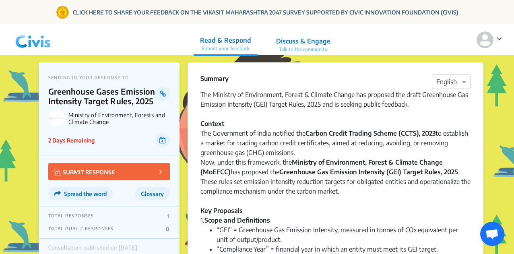 The height and width of the screenshot is (254, 514). What do you see at coordinates (265, 12) in the screenshot?
I see `a: CLICK HERE TO SHARE YOUR FEEDBACK ON THE VIKASIT MAHARASHTRA 2047 SURVEY SUPPORTED BY CIVIC INNOV...` at bounding box center [265, 12].